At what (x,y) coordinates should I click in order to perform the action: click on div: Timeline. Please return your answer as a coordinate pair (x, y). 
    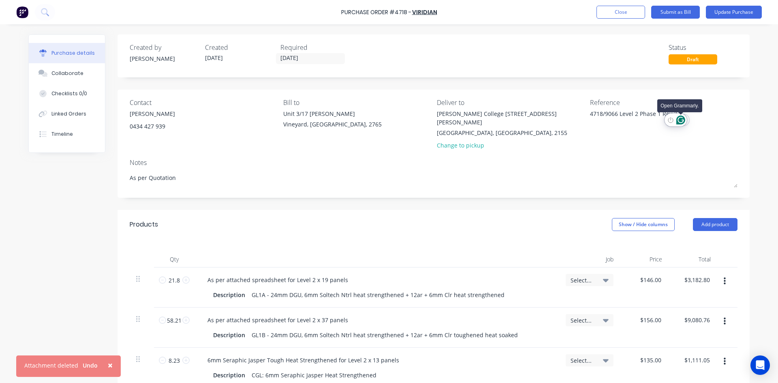
    Looking at the image, I should click on (62, 134).